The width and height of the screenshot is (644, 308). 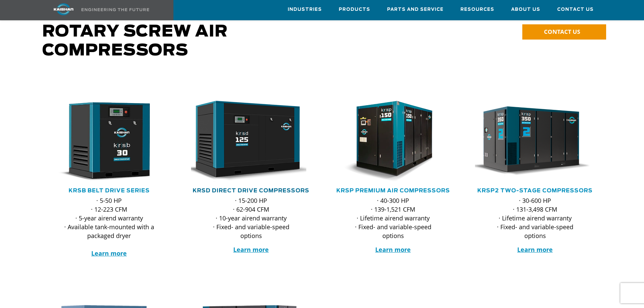 What do you see at coordinates (246, 141) in the screenshot?
I see `img: krsd125` at bounding box center [246, 141].